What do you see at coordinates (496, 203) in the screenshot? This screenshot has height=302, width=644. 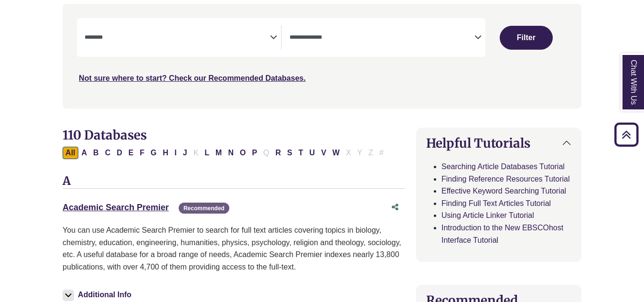 I see `a: Finding Full Text Articles Tutorial` at bounding box center [496, 203].